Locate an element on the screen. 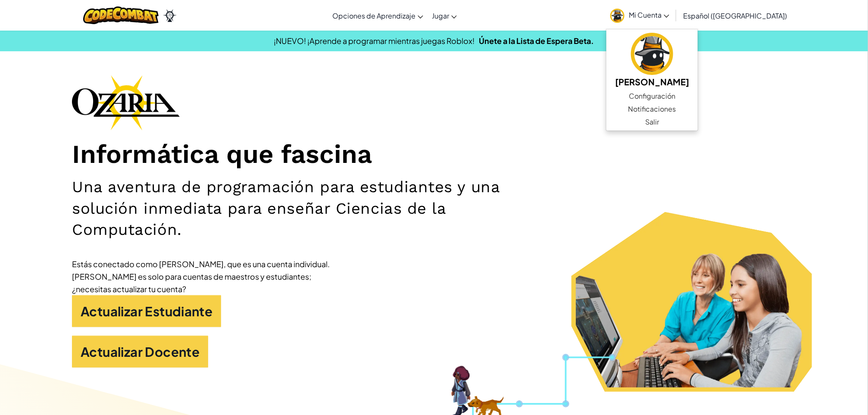 The width and height of the screenshot is (868, 415). a: Actualizar Docente is located at coordinates (140, 352).